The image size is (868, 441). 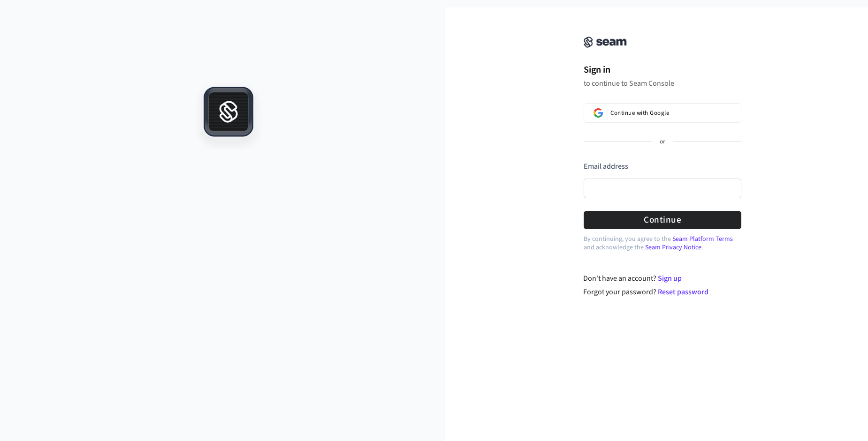 What do you see at coordinates (662, 292) in the screenshot?
I see `div: Forgot your password?` at bounding box center [662, 292].